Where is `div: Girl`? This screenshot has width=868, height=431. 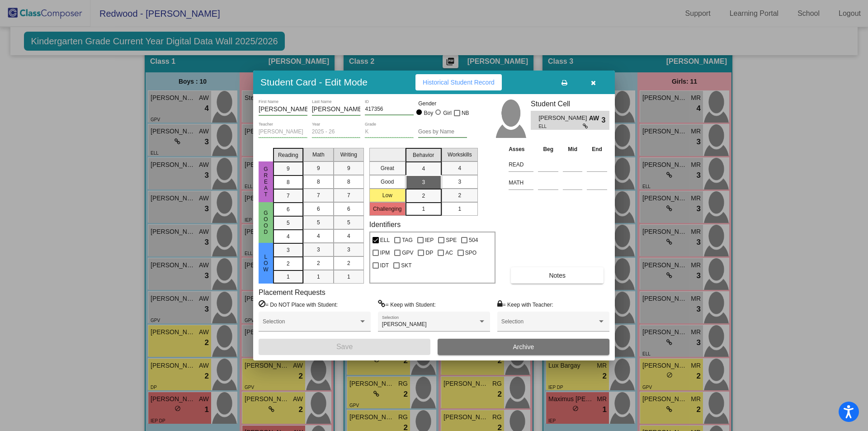 div: Girl is located at coordinates (447, 113).